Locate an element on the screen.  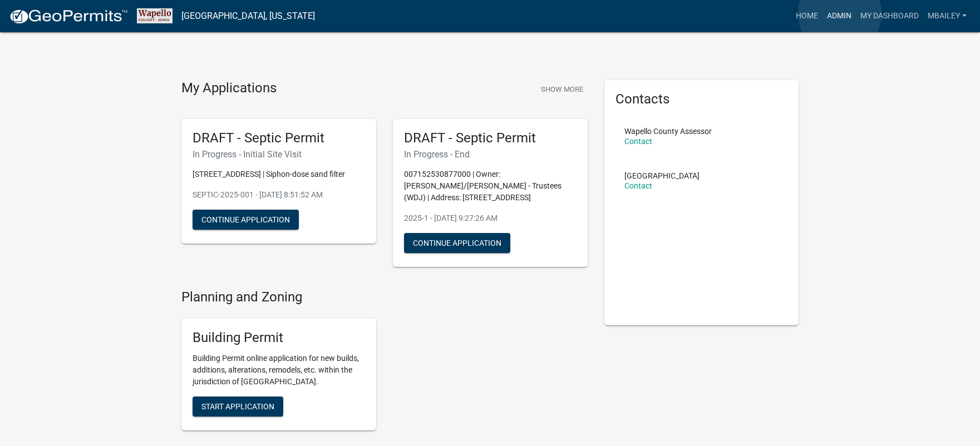
h5: Contacts is located at coordinates (702, 99).